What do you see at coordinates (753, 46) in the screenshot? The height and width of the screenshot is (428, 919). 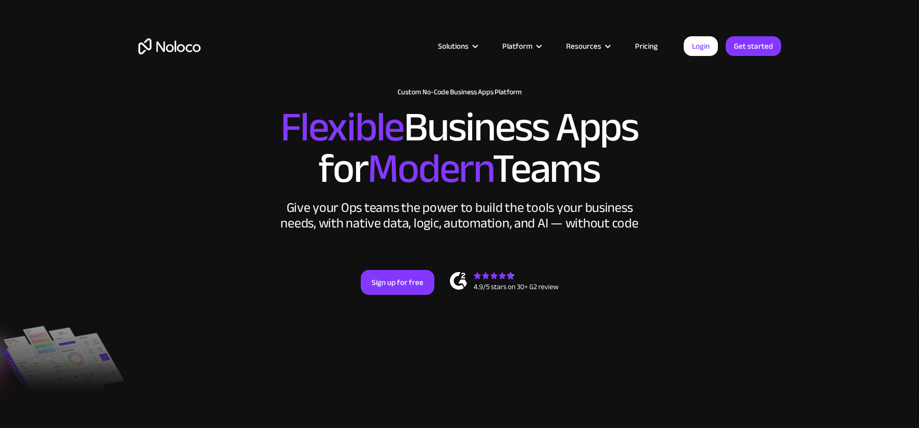 I see `a: Get started` at bounding box center [753, 46].